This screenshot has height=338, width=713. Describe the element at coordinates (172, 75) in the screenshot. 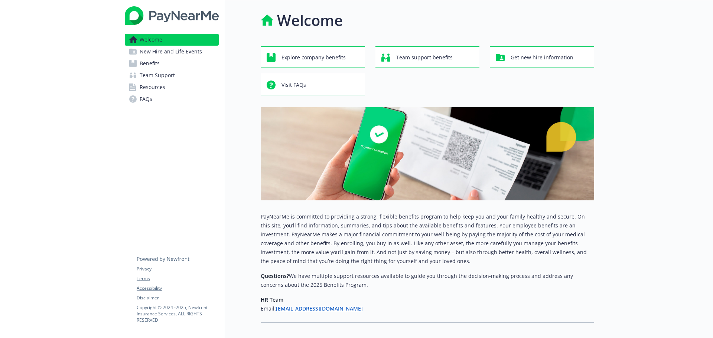

I see `a: Team Support` at that location.